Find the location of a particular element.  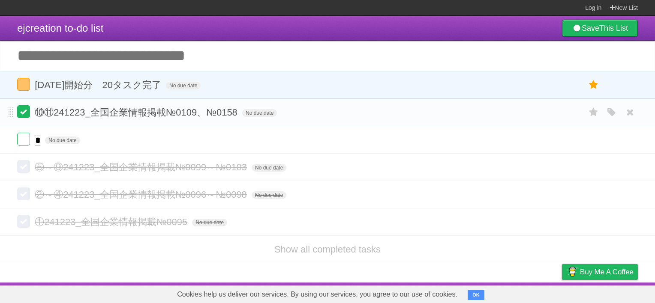

img: Buy me a coffee is located at coordinates (572, 272).